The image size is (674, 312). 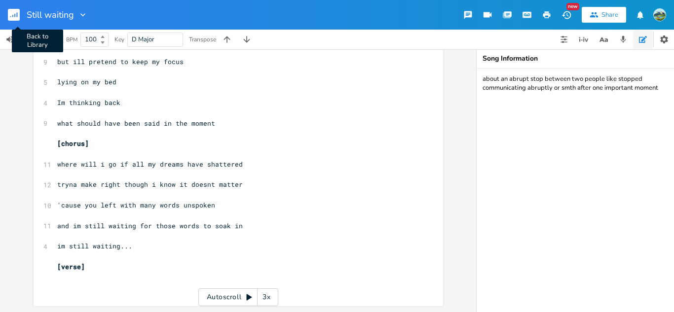 I want to click on button: Share, so click(x=604, y=15).